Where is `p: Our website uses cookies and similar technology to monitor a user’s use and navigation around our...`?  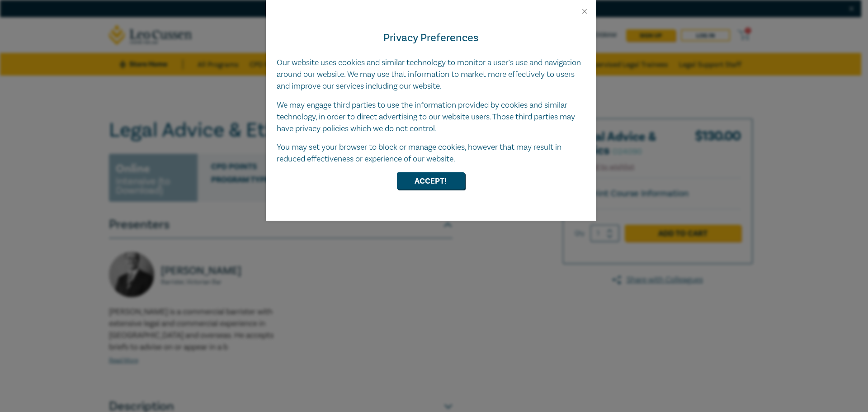 p: Our website uses cookies and similar technology to monitor a user’s use and navigation around our... is located at coordinates (431, 75).